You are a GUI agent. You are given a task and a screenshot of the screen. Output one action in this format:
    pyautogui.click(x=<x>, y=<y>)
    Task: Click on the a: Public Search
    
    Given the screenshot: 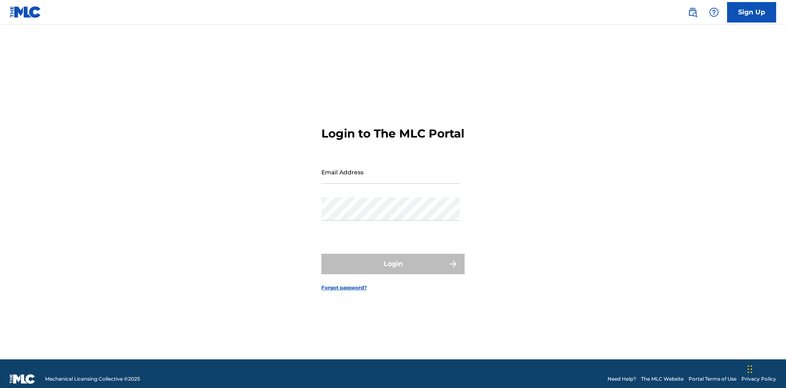 What is the action you would take?
    pyautogui.click(x=693, y=12)
    